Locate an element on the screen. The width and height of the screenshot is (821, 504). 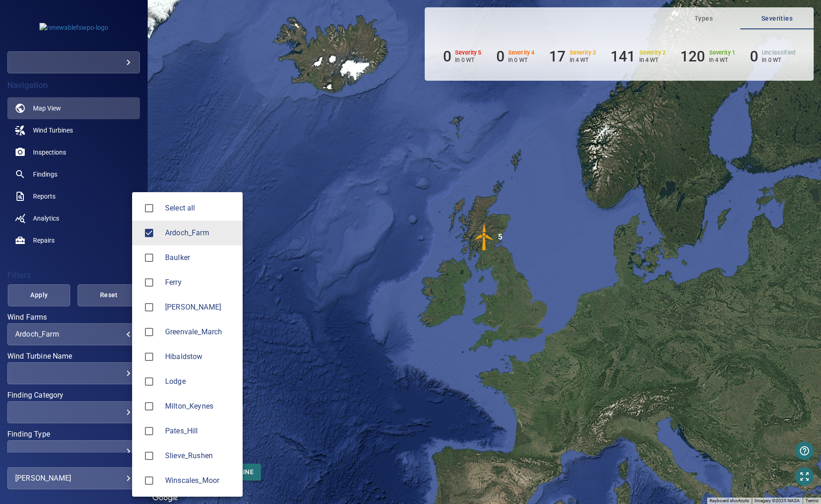
div: Wind Farms Milton_Keynes is located at coordinates (200, 406).